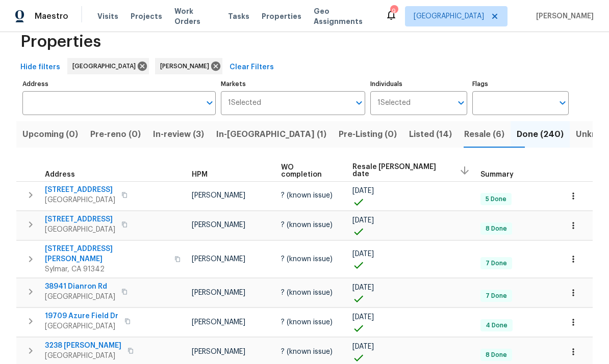  Describe the element at coordinates (40, 67) in the screenshot. I see `button: Hide filters` at that location.